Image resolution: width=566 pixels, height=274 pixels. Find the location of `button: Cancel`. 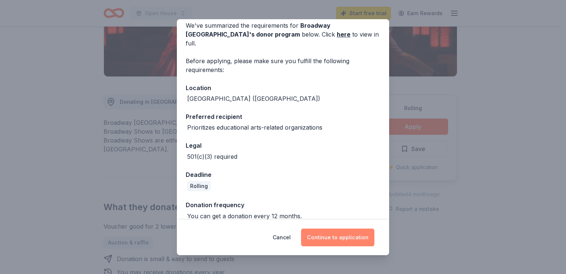

button: Cancel is located at coordinates (282, 237).